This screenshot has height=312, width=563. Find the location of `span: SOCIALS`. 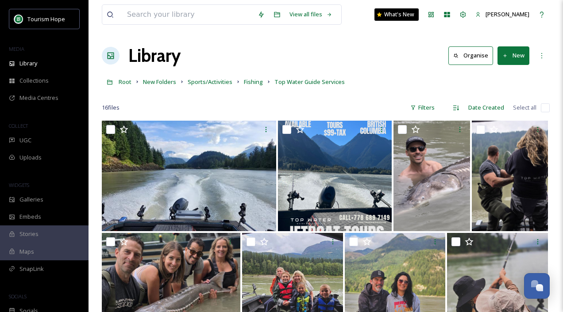

span: SOCIALS is located at coordinates (18, 297).